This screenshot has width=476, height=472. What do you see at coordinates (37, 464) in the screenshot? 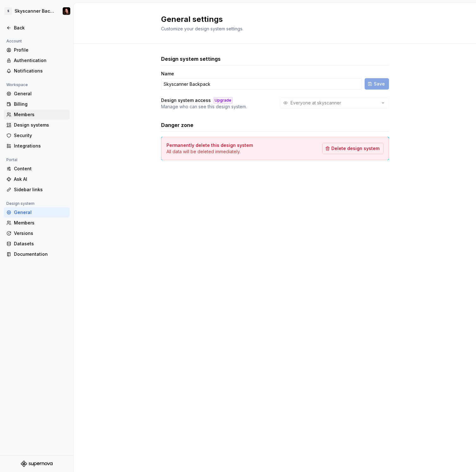
I see `svg: Supernova Logo` at bounding box center [37, 464].